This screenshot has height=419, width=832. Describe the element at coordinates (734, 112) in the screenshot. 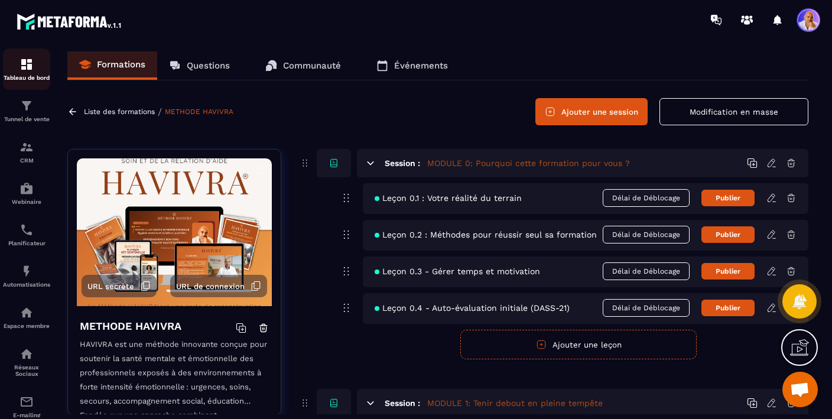

I see `button: Modification en masse` at that location.